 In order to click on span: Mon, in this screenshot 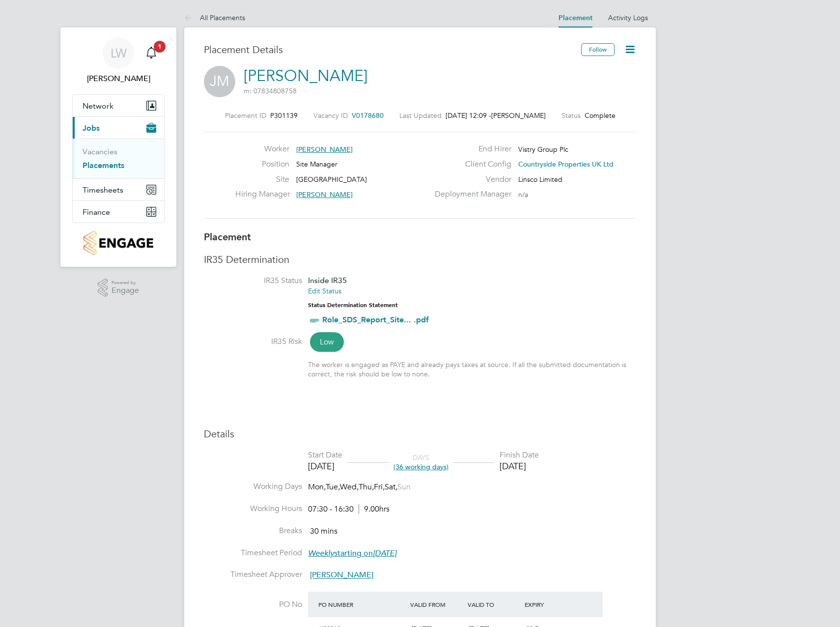, I will do `click(317, 487)`.